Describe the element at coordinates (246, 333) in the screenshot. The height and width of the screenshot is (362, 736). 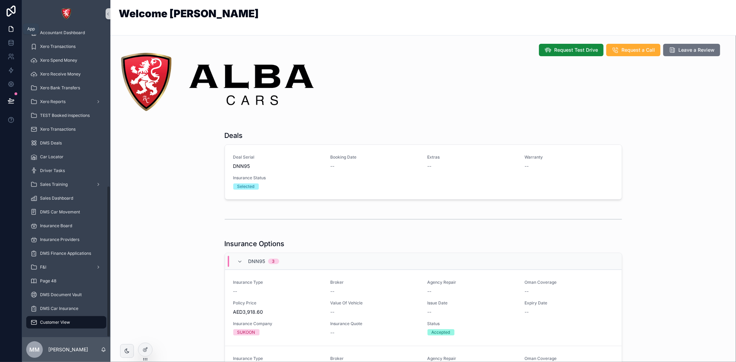
I see `div: SUKOON` at that location.